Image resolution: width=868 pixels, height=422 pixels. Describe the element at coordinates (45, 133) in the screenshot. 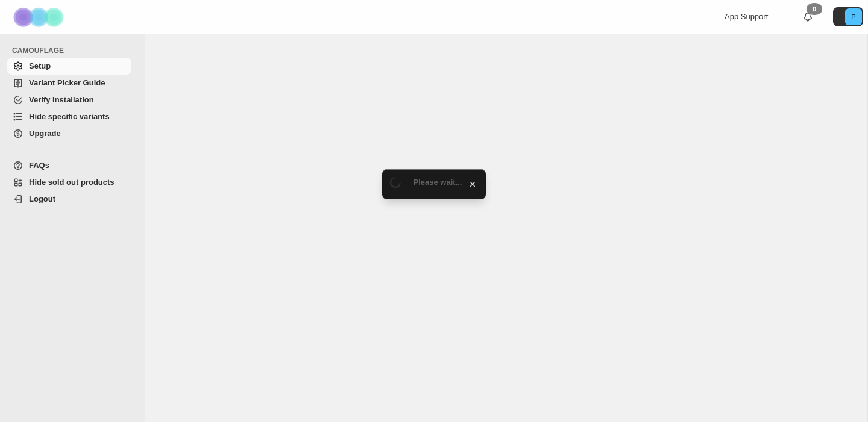

I see `span: Upgrade` at that location.